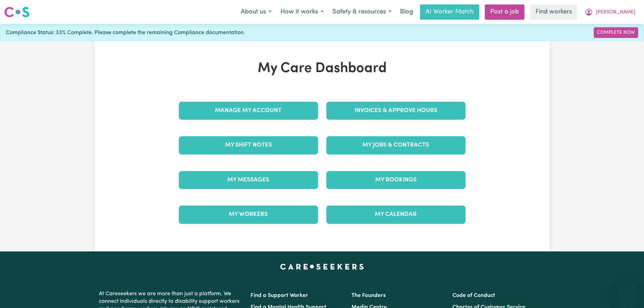  I want to click on a: Blog, so click(406, 12).